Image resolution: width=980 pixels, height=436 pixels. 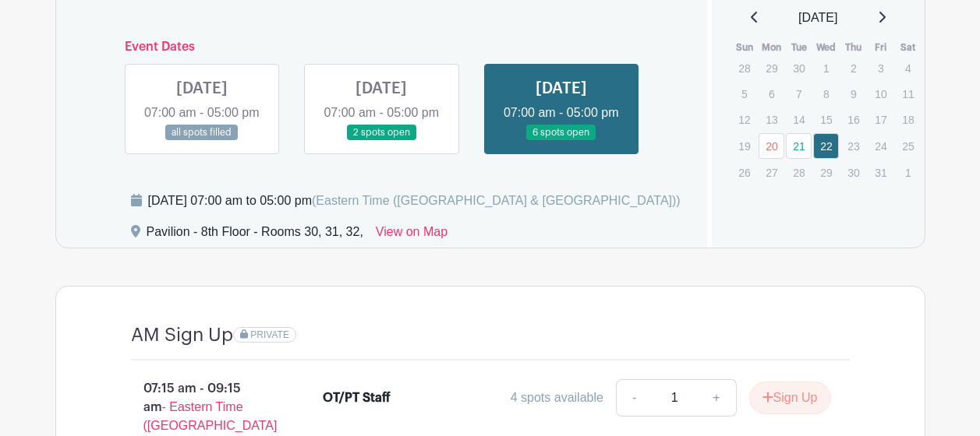 I want to click on p: 12, so click(x=743, y=119).